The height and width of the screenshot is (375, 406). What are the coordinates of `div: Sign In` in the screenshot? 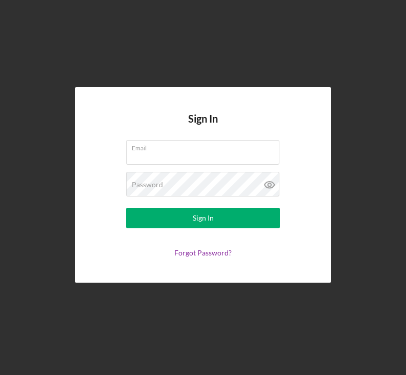 It's located at (203, 218).